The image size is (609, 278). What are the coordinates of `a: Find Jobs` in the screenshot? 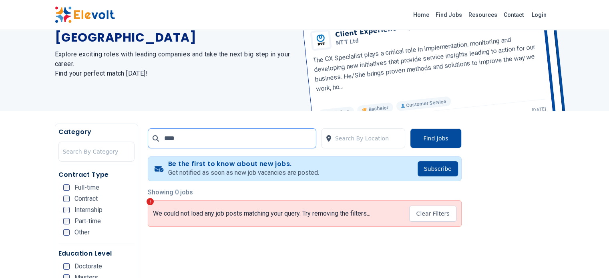 It's located at (449, 15).